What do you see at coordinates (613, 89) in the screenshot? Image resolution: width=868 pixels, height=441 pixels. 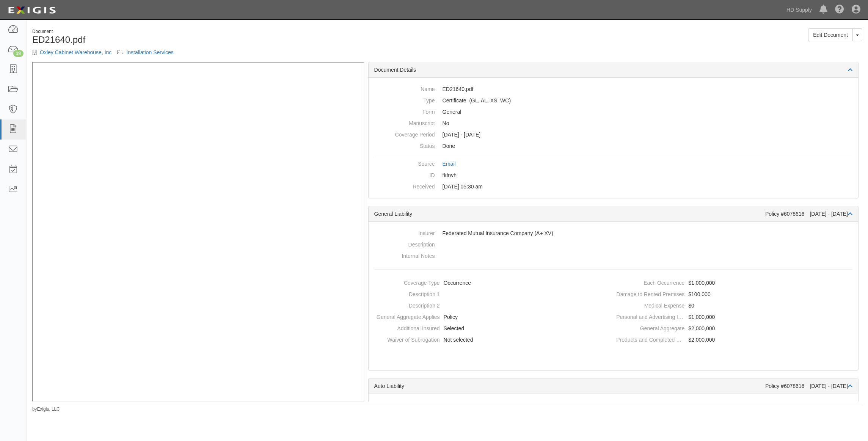 I see `dd: ED21640.pdf` at bounding box center [613, 89].